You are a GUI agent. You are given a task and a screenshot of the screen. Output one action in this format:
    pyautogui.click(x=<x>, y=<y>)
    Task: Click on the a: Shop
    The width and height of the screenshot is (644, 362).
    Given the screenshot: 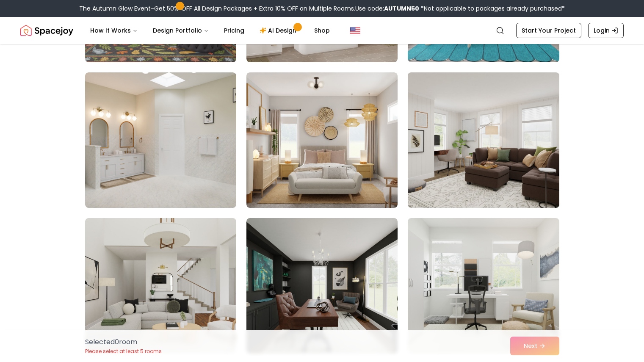 What is the action you would take?
    pyautogui.click(x=322, y=31)
    